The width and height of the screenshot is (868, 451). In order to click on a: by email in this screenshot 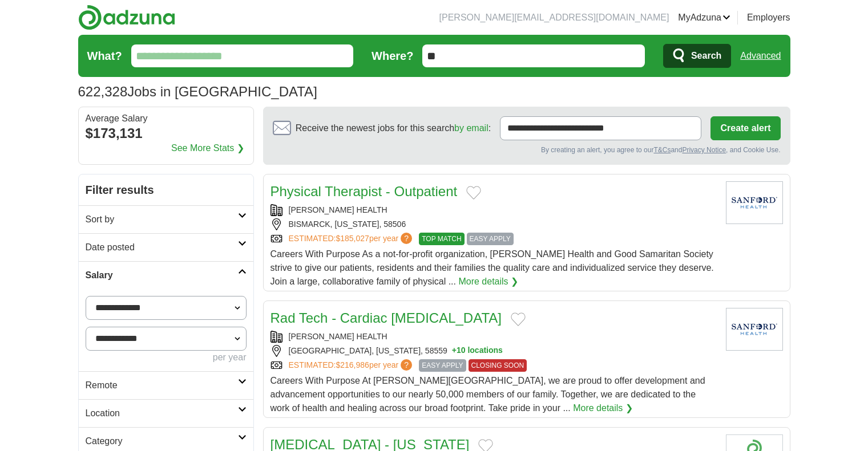, I will do `click(471, 127)`.